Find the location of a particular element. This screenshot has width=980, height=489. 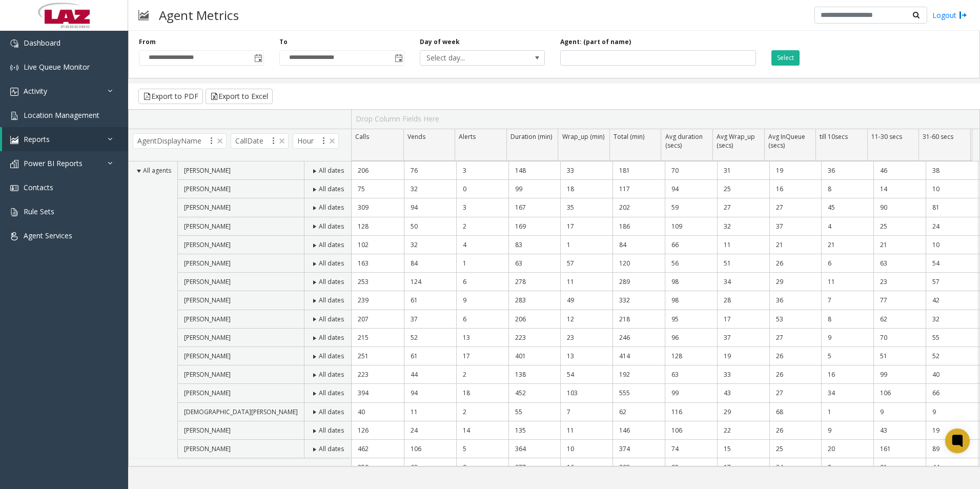

td: 46 is located at coordinates (900, 170).